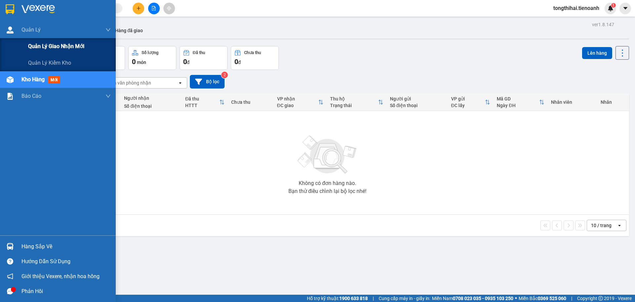 Image resolution: width=635 pixels, height=302 pixels. What do you see at coordinates (614, 102) in the screenshot?
I see `div: Nhãn` at bounding box center [614, 102].